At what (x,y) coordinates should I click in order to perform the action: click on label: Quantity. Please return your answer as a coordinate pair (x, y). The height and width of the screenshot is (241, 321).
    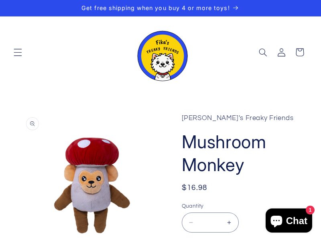
    Looking at the image, I should click on (241, 206).